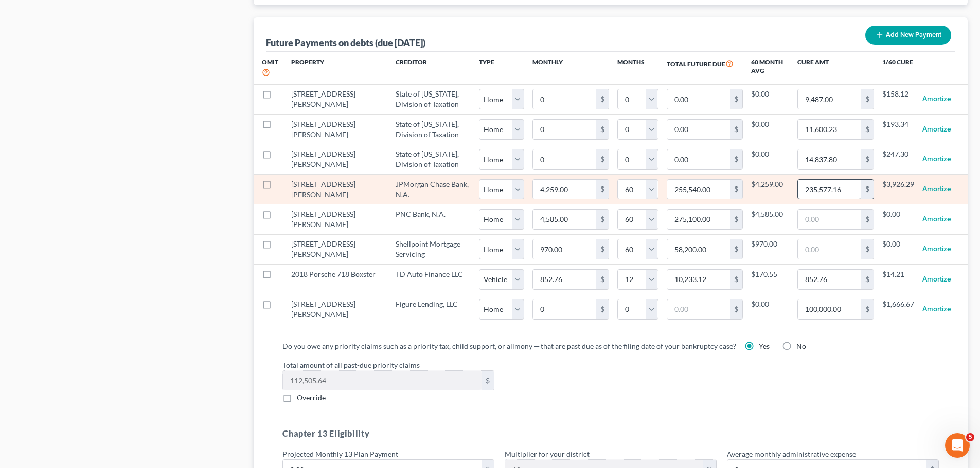 This screenshot has height=468, width=980. Describe the element at coordinates (433, 189) in the screenshot. I see `td: JPMorgan Chase Bank, N.A.` at that location.